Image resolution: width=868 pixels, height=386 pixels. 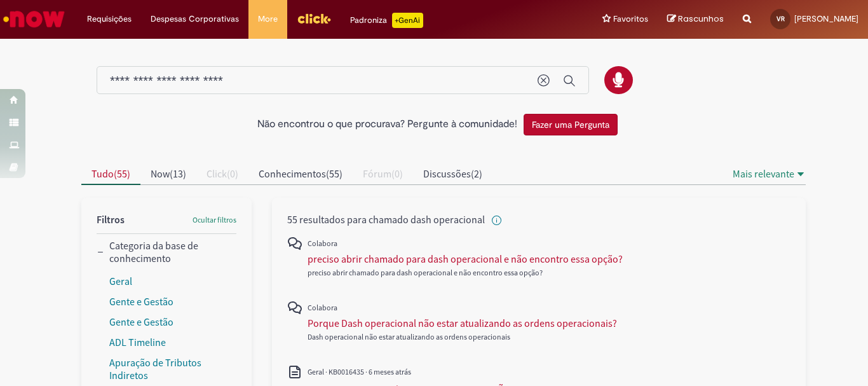 What do you see at coordinates (701, 19) in the screenshot?
I see `span: Rascunhos` at bounding box center [701, 19].